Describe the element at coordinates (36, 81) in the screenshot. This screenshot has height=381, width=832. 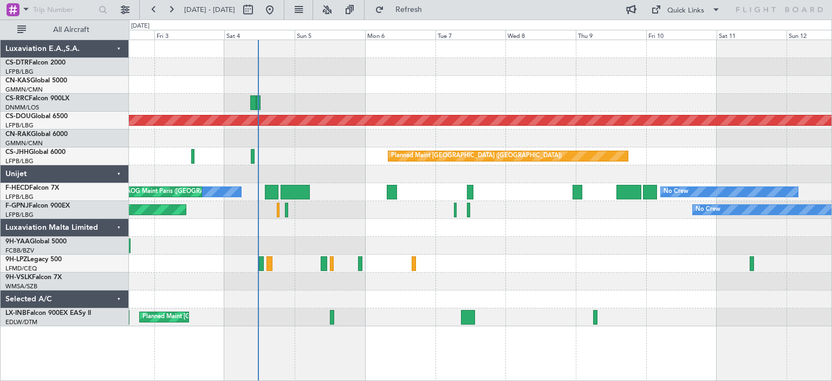
I see `a: CN-KASGlobal 5000` at that location.